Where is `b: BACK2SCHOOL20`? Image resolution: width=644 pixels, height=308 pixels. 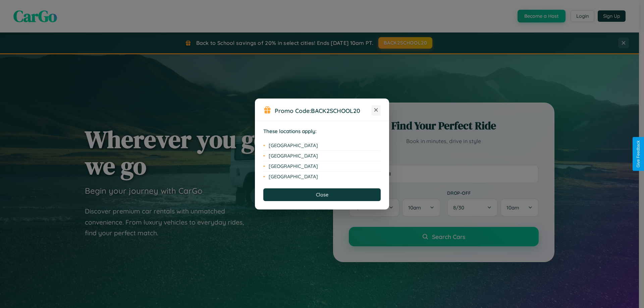
b: BACK2SCHOOL20 is located at coordinates (335, 111).